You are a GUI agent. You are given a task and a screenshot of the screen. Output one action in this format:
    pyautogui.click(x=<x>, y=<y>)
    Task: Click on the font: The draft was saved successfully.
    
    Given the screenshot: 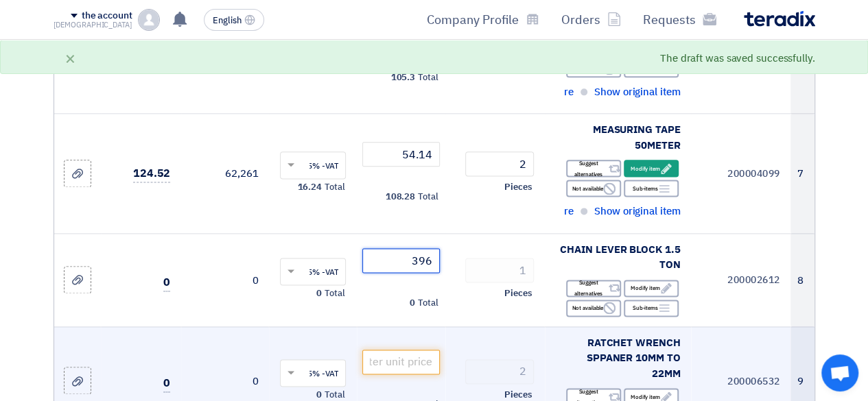 What is the action you would take?
    pyautogui.click(x=738, y=58)
    